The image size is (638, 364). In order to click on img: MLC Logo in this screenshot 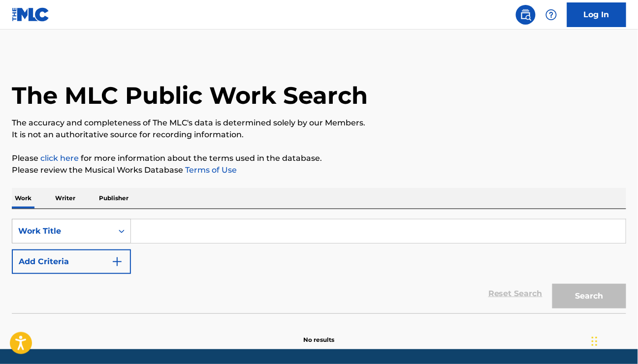, I will do `click(31, 14)`.